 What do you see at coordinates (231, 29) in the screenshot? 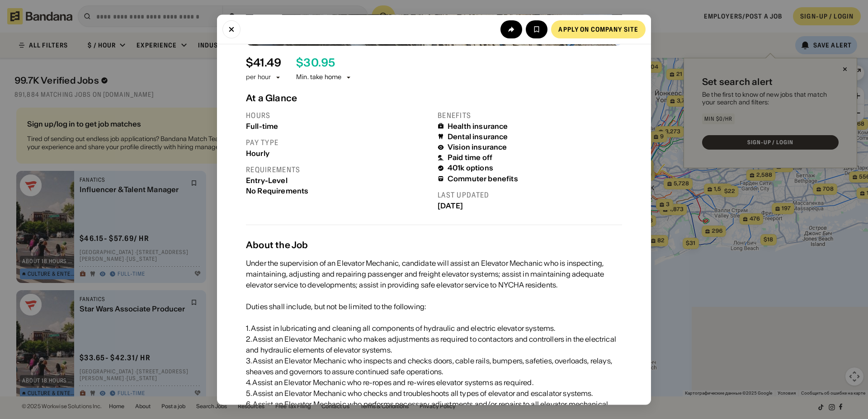
I see `button: Close` at bounding box center [231, 29].